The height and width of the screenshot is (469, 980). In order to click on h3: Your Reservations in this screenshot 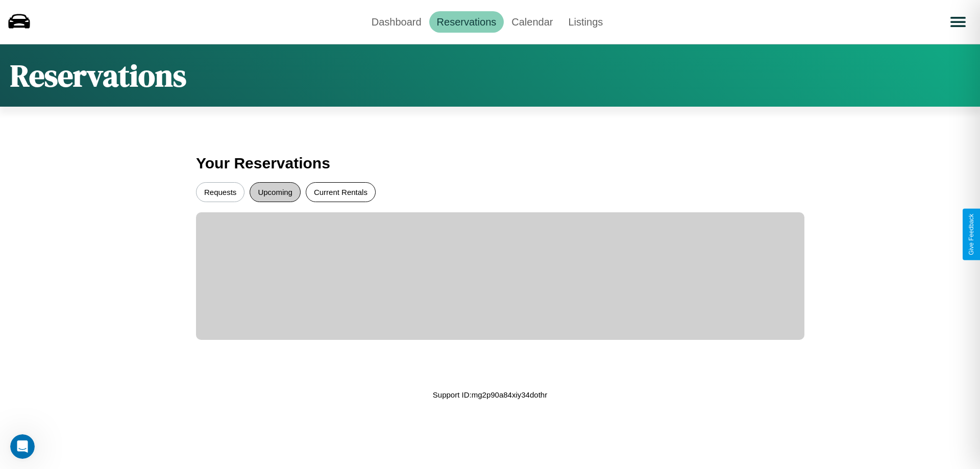, I will do `click(490, 163)`.